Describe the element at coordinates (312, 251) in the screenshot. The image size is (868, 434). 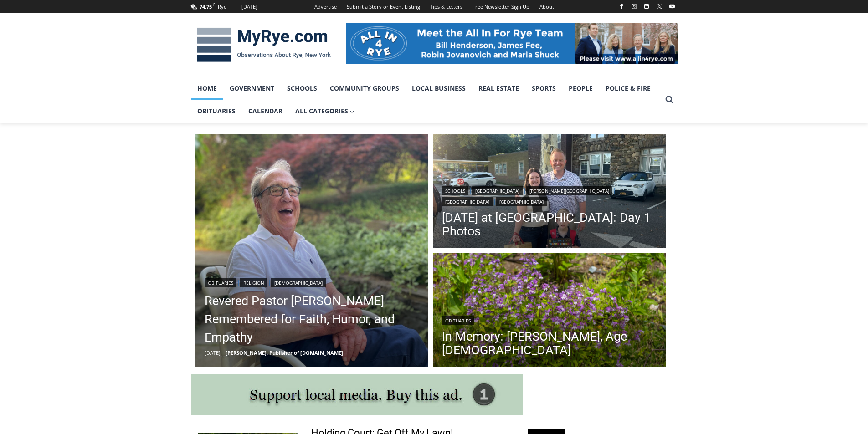
I see `img: Obituary - Donald Poole - 2` at that location.